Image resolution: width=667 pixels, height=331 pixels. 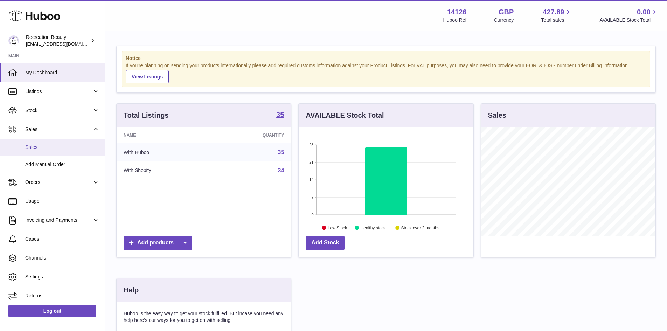 I want to click on p: Huboo is the easy way to get your stock fulfilled. But incase you need any help here's our ways f..., so click(x=204, y=317).